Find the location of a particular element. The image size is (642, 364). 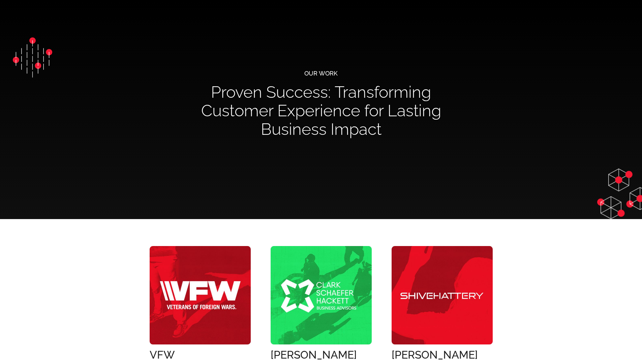

div: Our Work is located at coordinates (321, 73).